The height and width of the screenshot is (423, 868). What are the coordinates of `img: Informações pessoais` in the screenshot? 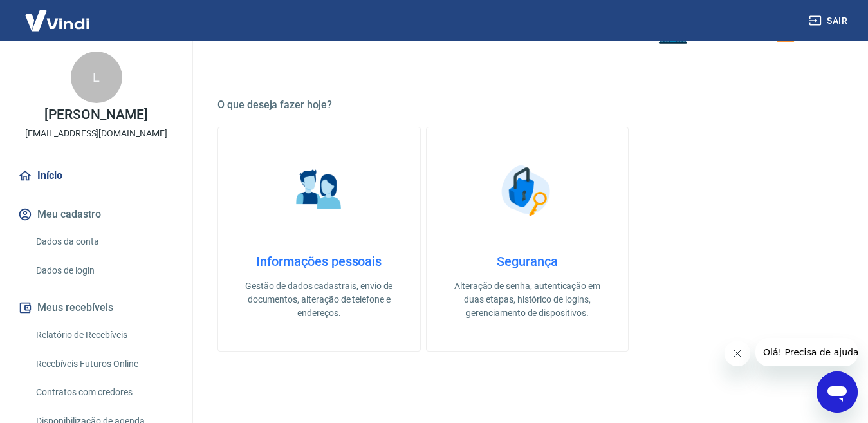 It's located at (319, 191).